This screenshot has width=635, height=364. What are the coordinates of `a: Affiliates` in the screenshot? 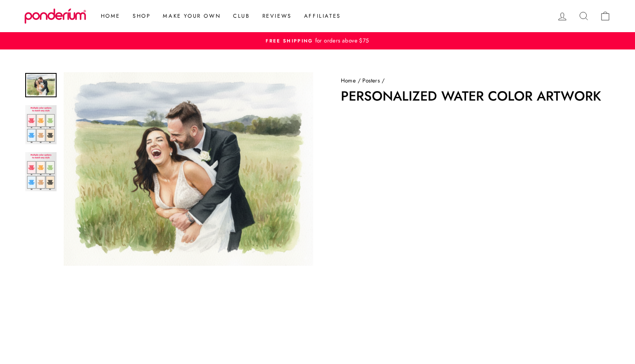 It's located at (322, 16).